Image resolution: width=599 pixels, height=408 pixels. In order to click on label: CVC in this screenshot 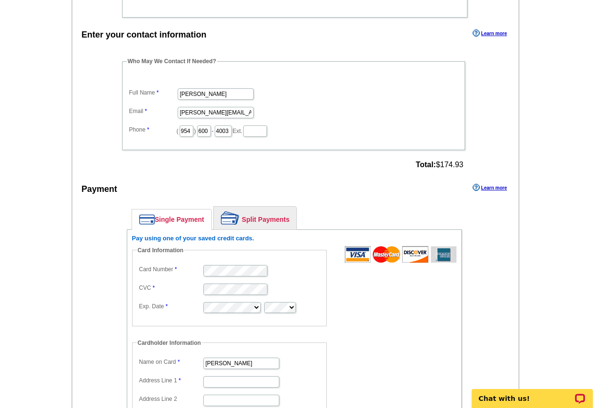, I will do `click(171, 288)`.